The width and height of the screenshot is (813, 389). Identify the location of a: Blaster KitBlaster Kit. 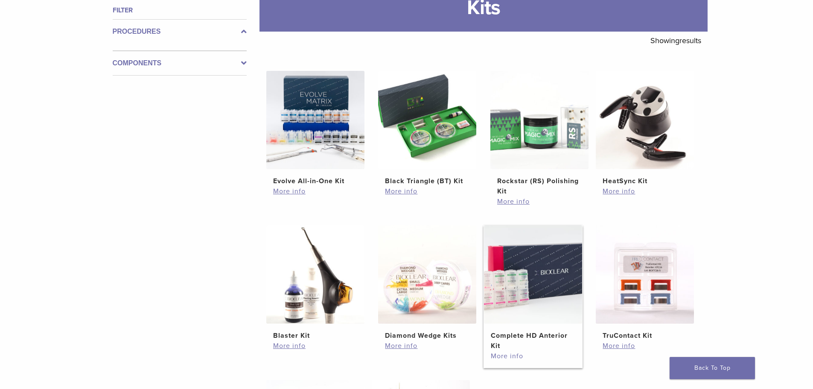
(315, 283).